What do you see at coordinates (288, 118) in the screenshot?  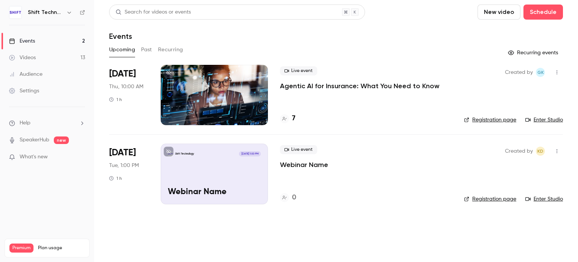 I see `a: 7` at bounding box center [288, 118].